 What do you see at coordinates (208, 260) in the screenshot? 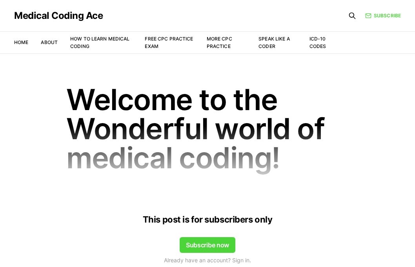
I see `span: Already have an account? Sign in.` at bounding box center [208, 260].